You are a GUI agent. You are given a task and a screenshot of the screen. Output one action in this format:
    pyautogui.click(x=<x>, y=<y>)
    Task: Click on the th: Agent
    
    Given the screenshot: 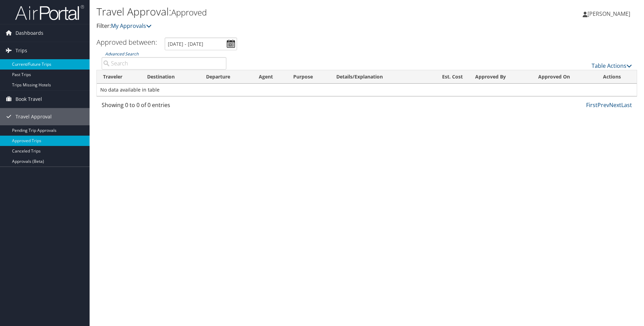 What is the action you would take?
    pyautogui.click(x=270, y=77)
    